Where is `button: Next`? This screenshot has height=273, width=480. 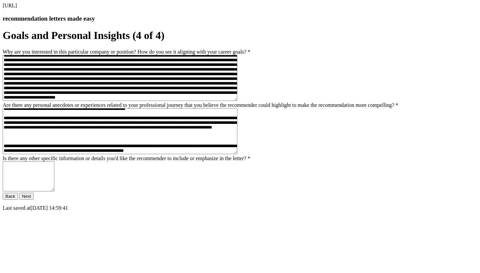
button: Next is located at coordinates (26, 196).